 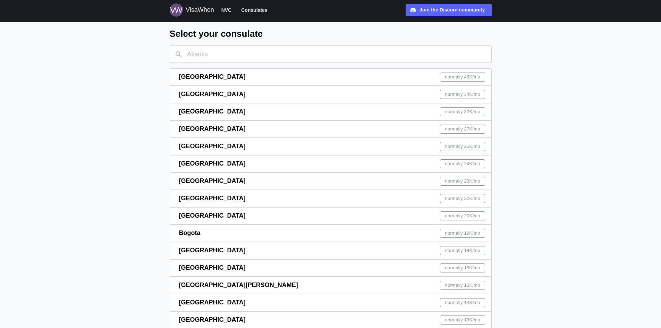 I want to click on span: normally 24K /mo, so click(x=462, y=164).